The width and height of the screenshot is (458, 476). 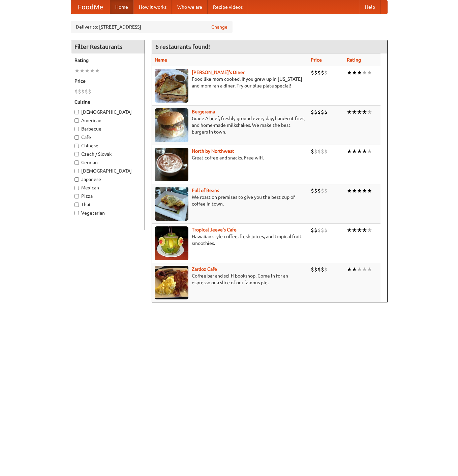 I want to click on h4: Filter Restaurants, so click(x=108, y=47).